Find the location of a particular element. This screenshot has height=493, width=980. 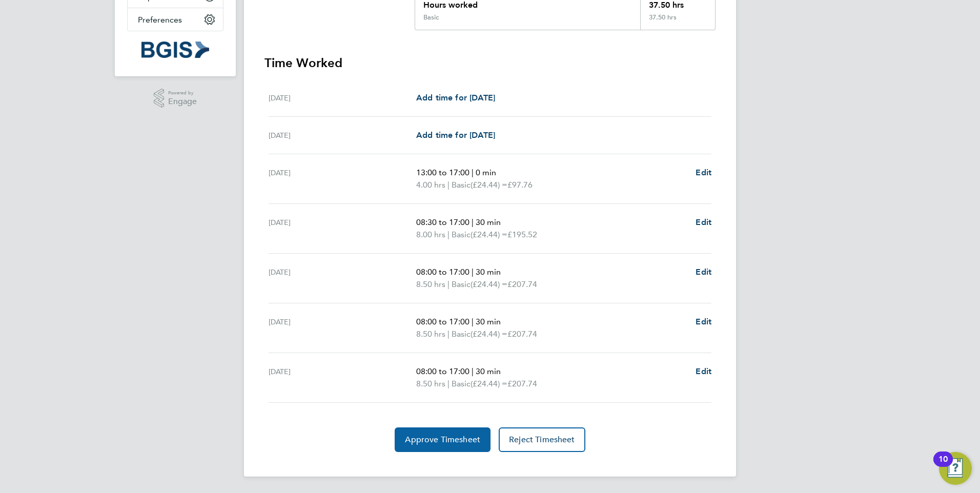

span: Reject Timesheet is located at coordinates (542, 440).